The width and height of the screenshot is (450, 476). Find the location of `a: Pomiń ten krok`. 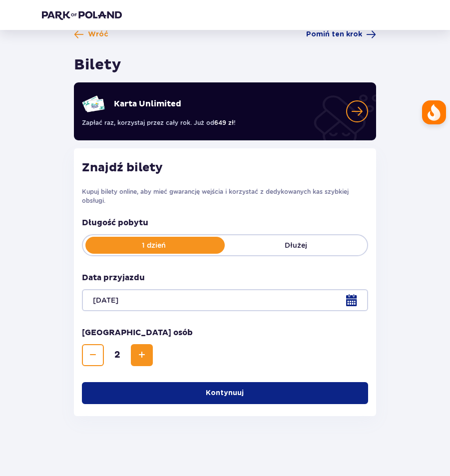

a: Pomiń ten krok is located at coordinates (341, 35).